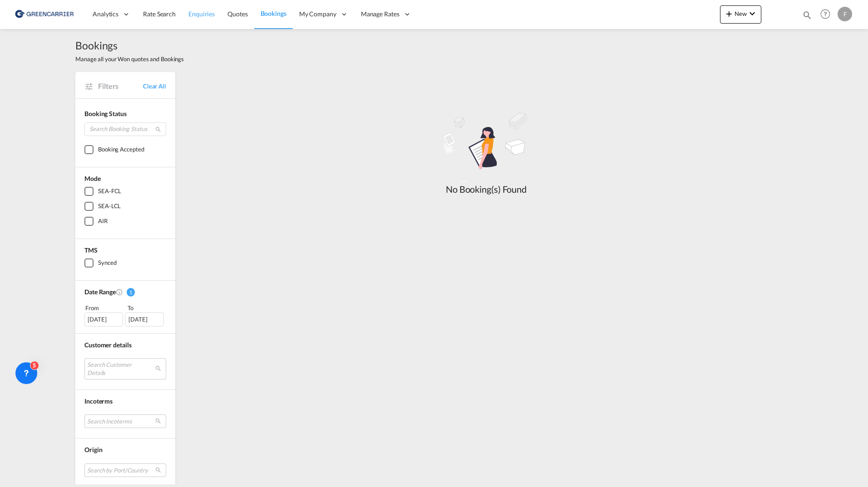 The width and height of the screenshot is (868, 487). What do you see at coordinates (147, 308) in the screenshot?
I see `div: To` at bounding box center [147, 308].